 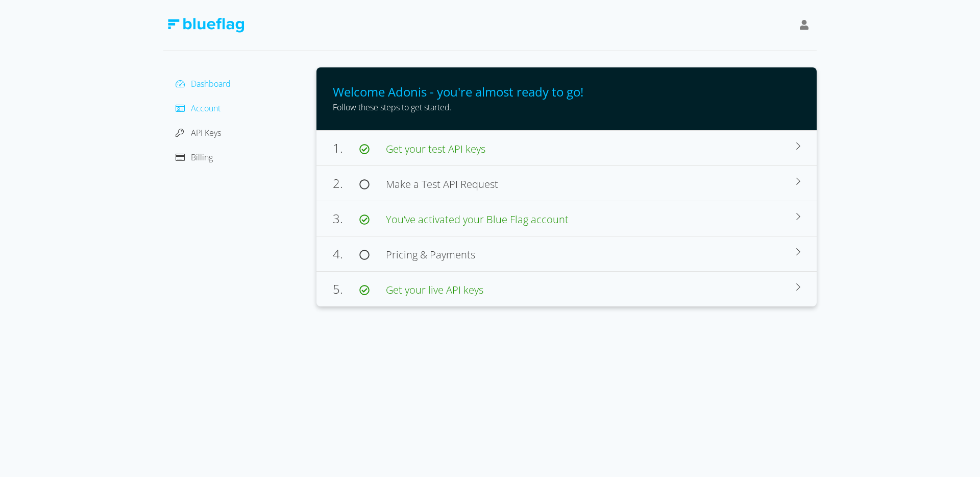 I want to click on a: API Keys, so click(x=198, y=133).